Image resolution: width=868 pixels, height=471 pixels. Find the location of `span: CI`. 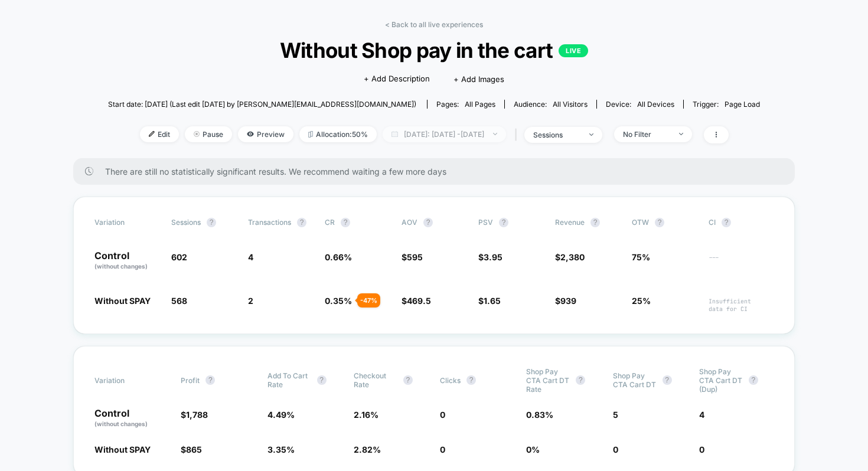

span: CI is located at coordinates (741, 222).